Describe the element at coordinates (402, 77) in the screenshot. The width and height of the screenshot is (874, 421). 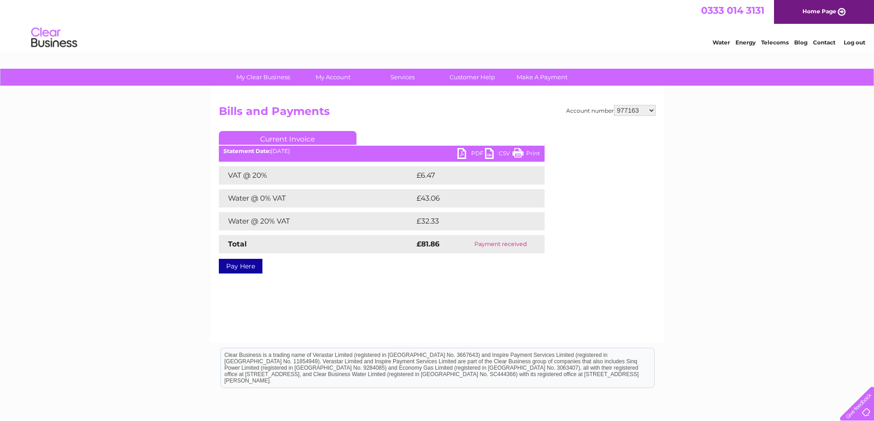
I see `a: Services` at that location.